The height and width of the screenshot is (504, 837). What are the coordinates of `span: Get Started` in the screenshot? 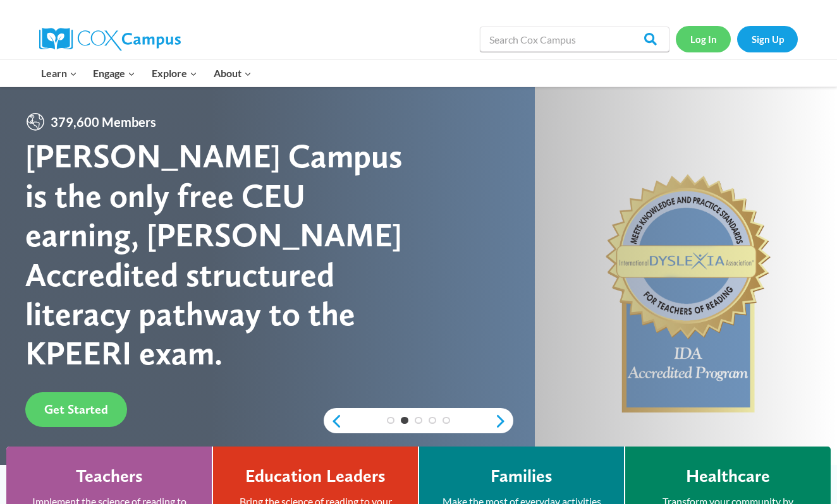 It's located at (76, 409).